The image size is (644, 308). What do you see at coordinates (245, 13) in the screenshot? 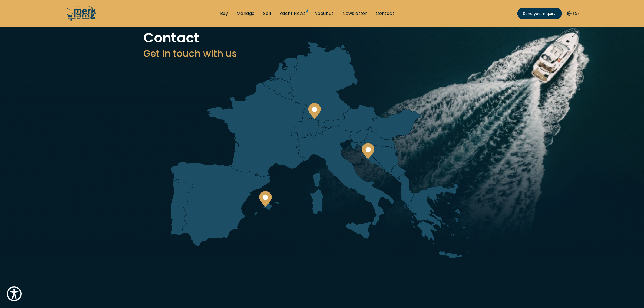
I see `a: Manage` at bounding box center [245, 13].